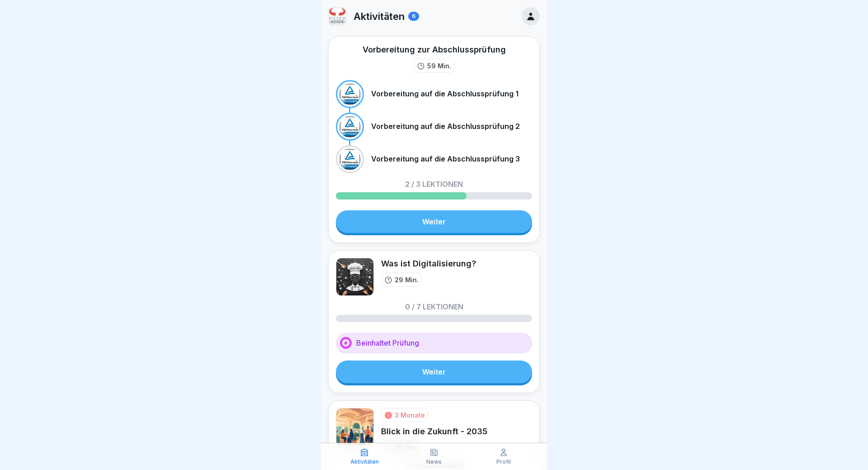 This screenshot has height=470, width=868. Describe the element at coordinates (428, 263) in the screenshot. I see `div: Was ist Digitalisierung?` at that location.